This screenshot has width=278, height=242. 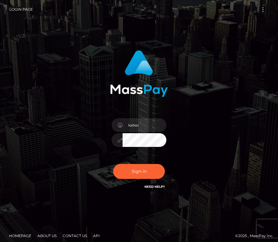 I want to click on button: Sign in, so click(x=139, y=171).